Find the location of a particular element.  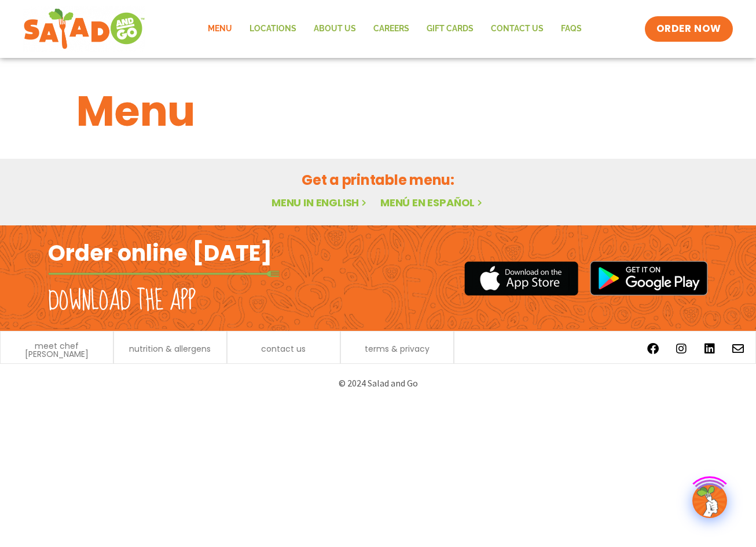

a: nutrition & allergens is located at coordinates (170, 348).